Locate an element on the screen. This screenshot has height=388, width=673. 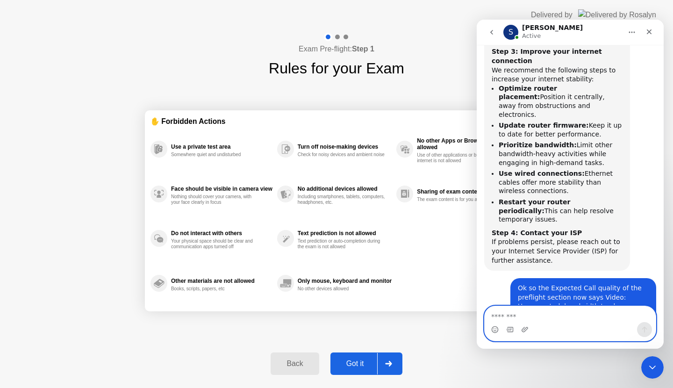
b: Restart your router periodically: is located at coordinates (58, 187).